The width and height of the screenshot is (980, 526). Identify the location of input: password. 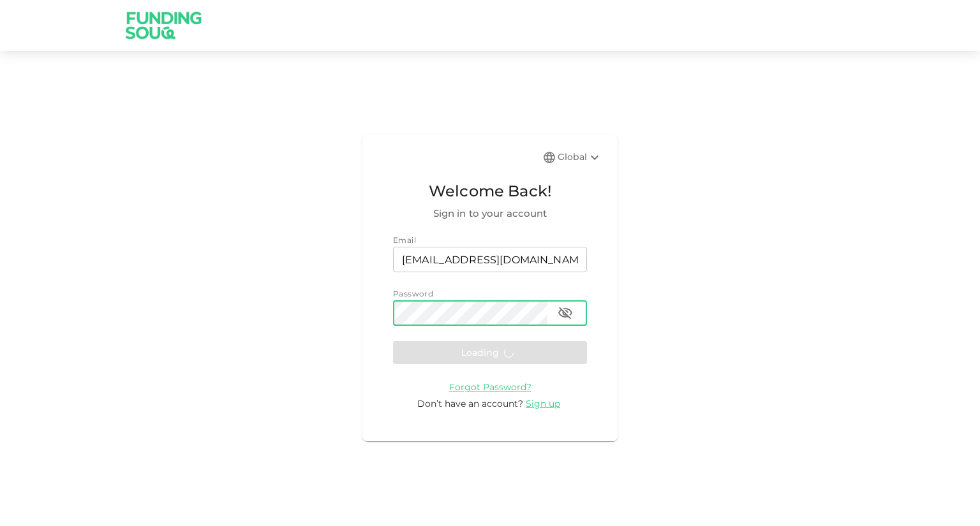
(470, 313).